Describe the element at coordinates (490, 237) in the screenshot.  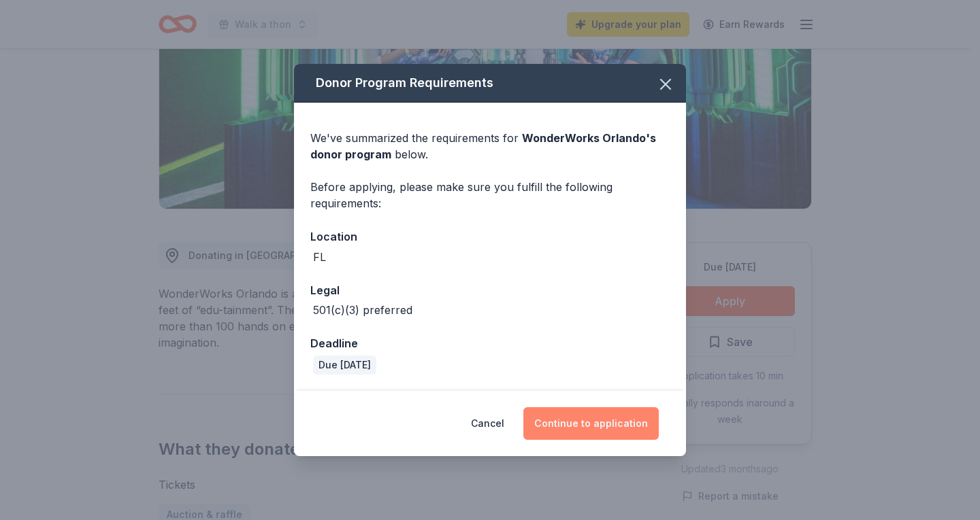
I see `div: Location` at that location.